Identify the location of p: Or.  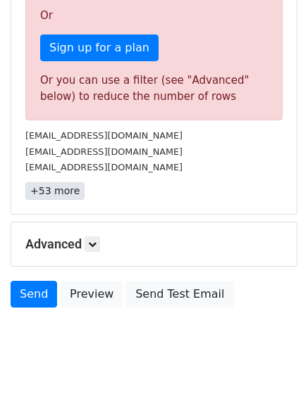
(154, 15).